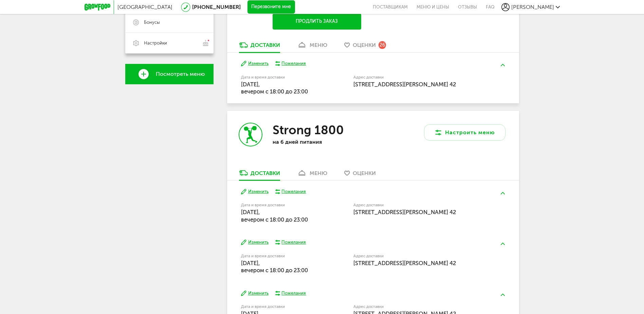 The width and height of the screenshot is (644, 314). What do you see at coordinates (156, 43) in the screenshot?
I see `span: Настройки` at bounding box center [156, 43].